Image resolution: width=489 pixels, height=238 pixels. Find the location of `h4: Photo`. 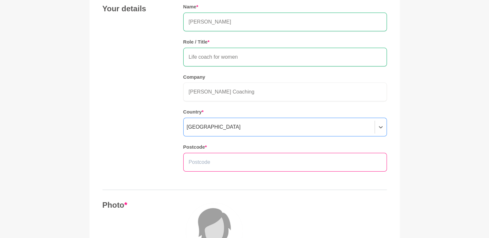

h4: Photo is located at coordinates (136, 205).